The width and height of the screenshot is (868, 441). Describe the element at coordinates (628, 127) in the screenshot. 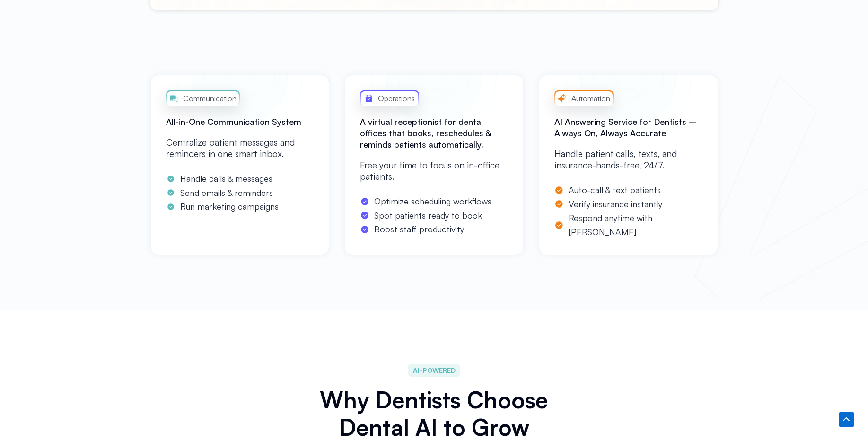

I see `h2: AI Answering Service for Dentists – Always On, Always Accurate` at that location.